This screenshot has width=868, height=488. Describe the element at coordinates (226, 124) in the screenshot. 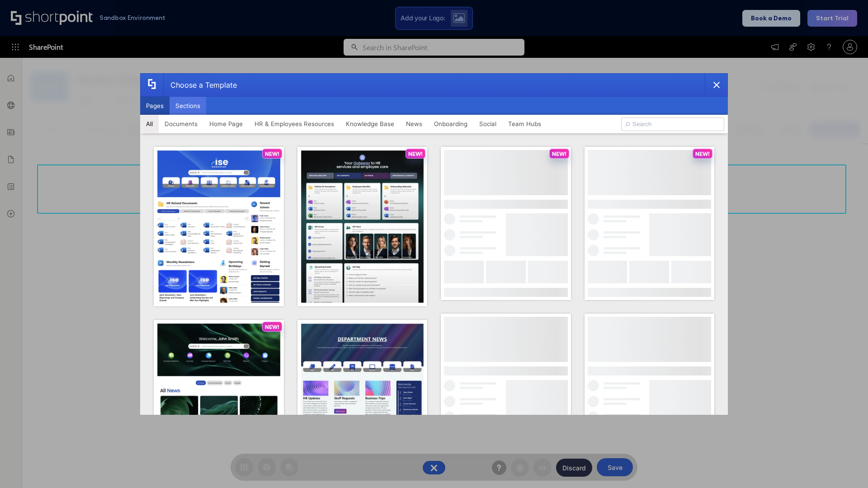

I see `button: Home Page` at that location.